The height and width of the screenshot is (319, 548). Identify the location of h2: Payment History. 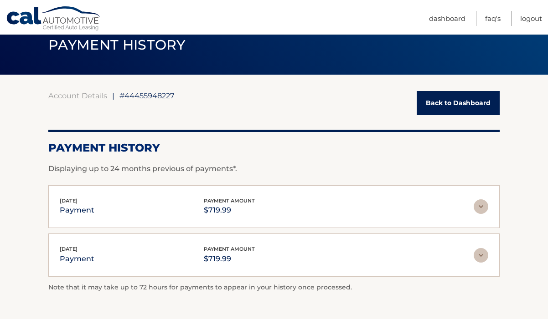
(274, 148).